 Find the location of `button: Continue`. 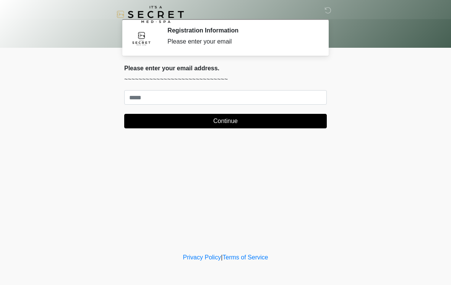

button: Continue is located at coordinates (225, 121).